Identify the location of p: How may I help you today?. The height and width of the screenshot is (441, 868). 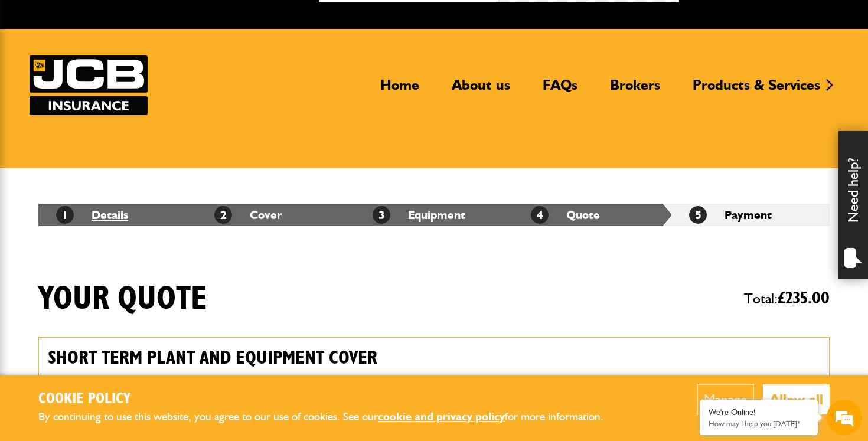
(759, 424).